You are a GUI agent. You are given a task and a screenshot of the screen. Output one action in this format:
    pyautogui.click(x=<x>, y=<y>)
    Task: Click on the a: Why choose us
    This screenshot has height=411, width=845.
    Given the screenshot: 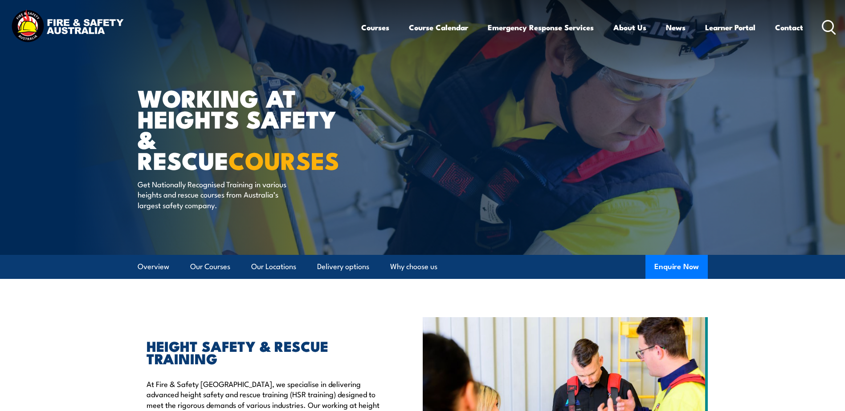 What is the action you would take?
    pyautogui.click(x=414, y=267)
    